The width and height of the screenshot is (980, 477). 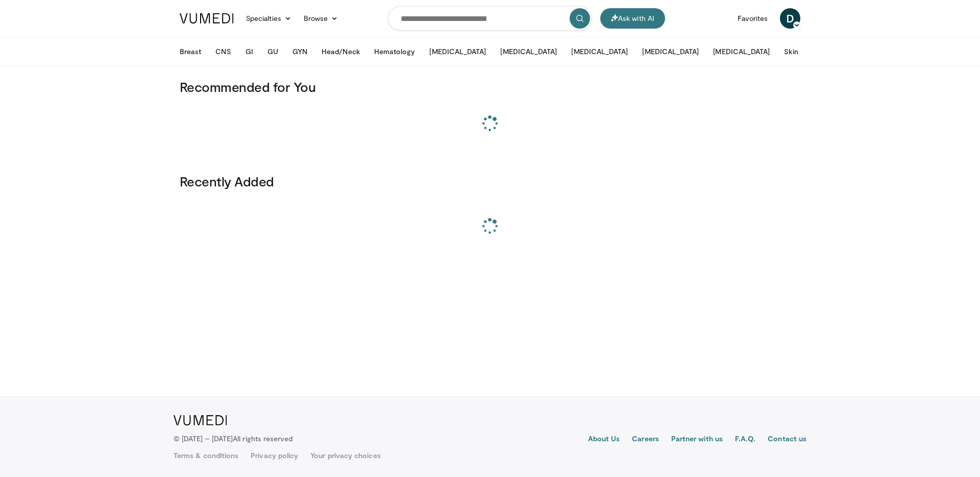 What do you see at coordinates (632, 18) in the screenshot?
I see `button: Ask with AI` at bounding box center [632, 18].